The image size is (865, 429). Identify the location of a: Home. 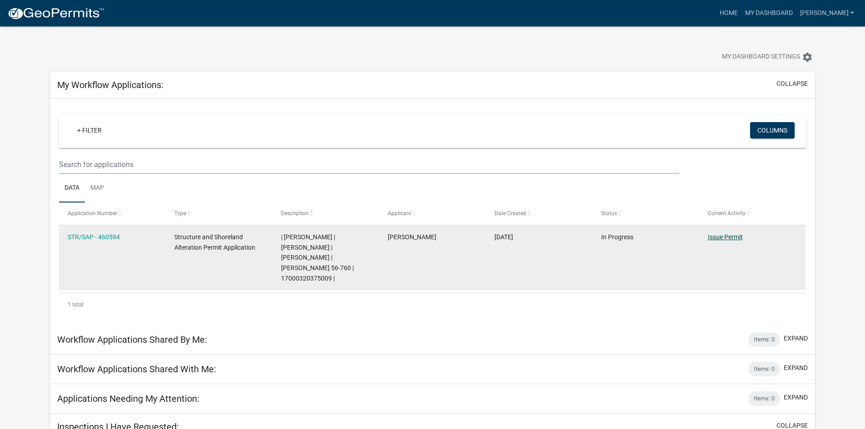
(728, 13).